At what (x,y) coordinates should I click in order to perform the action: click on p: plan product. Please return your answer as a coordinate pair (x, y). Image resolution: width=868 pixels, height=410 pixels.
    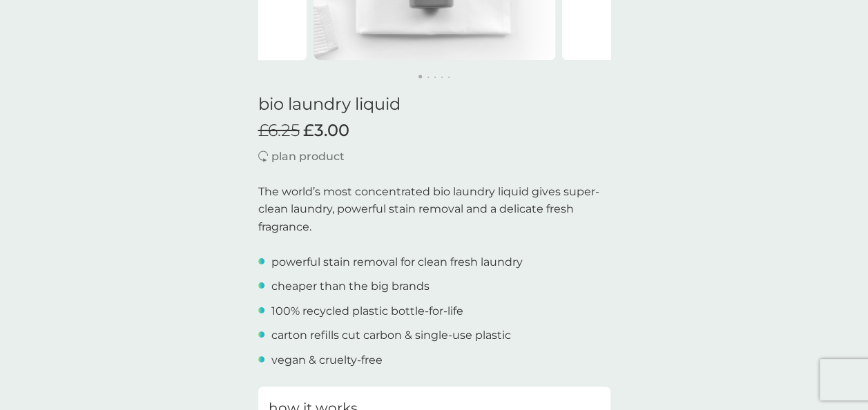
    Looking at the image, I should click on (308, 156).